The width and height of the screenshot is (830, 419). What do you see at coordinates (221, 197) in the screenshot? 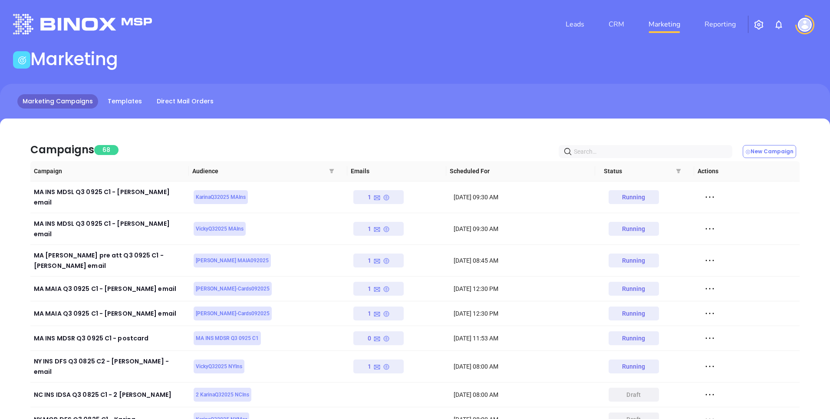
I see `span: KarinaQ32025 MAIns` at bounding box center [221, 197].